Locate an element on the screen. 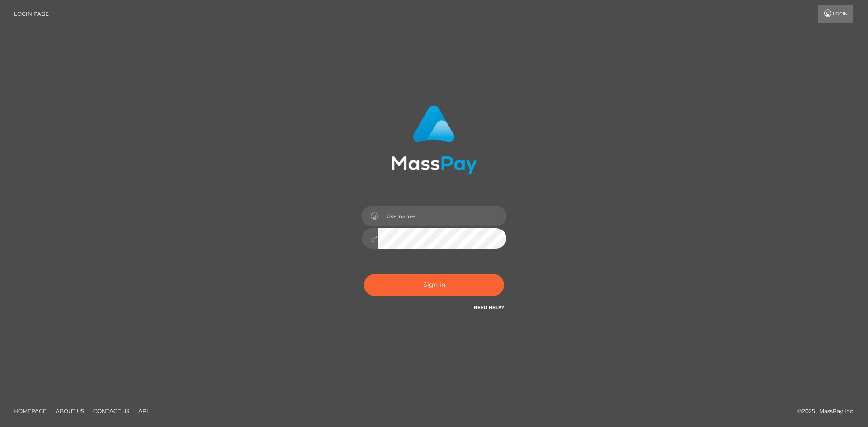 The width and height of the screenshot is (868, 427). a: Need Help? is located at coordinates (488, 308).